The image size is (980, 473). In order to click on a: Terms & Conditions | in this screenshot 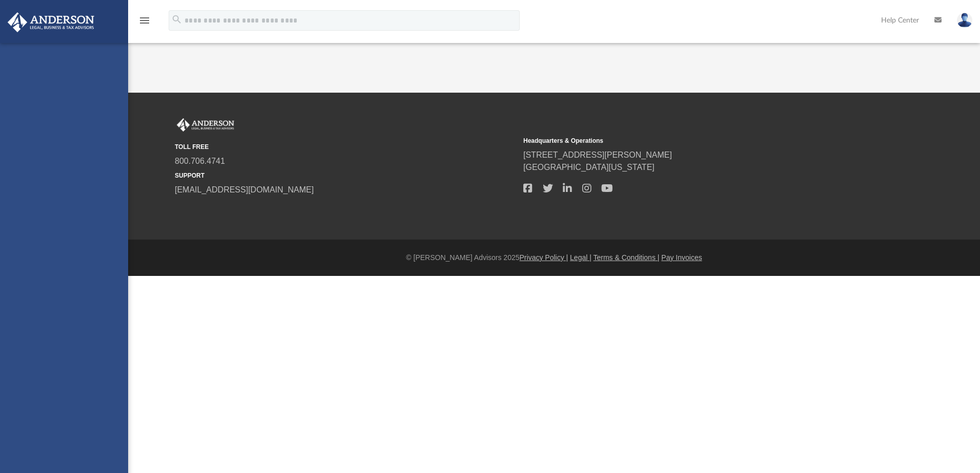, I will do `click(626, 258)`.